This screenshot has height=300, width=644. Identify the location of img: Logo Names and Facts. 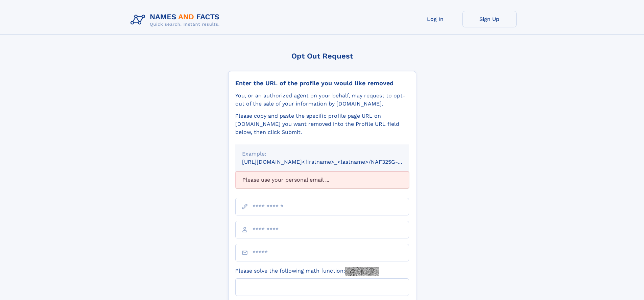
(177, 20).